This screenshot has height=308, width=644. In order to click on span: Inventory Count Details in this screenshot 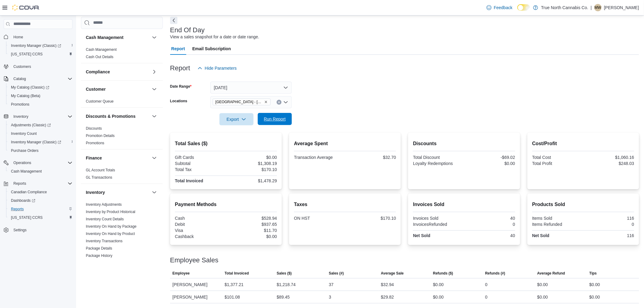, I will do `click(105, 219)`.